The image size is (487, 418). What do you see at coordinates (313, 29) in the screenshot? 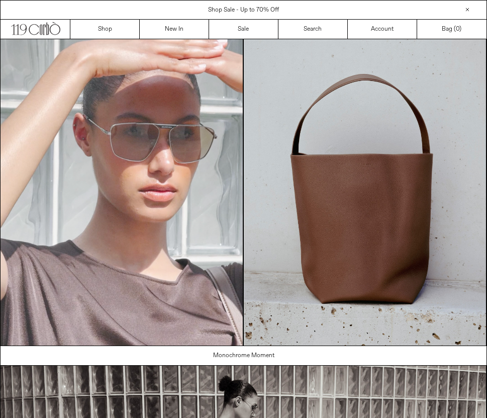
I see `a: Search` at bounding box center [313, 29].